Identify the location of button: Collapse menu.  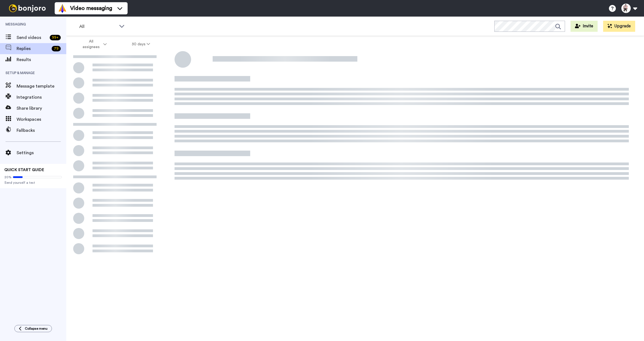
(33, 328).